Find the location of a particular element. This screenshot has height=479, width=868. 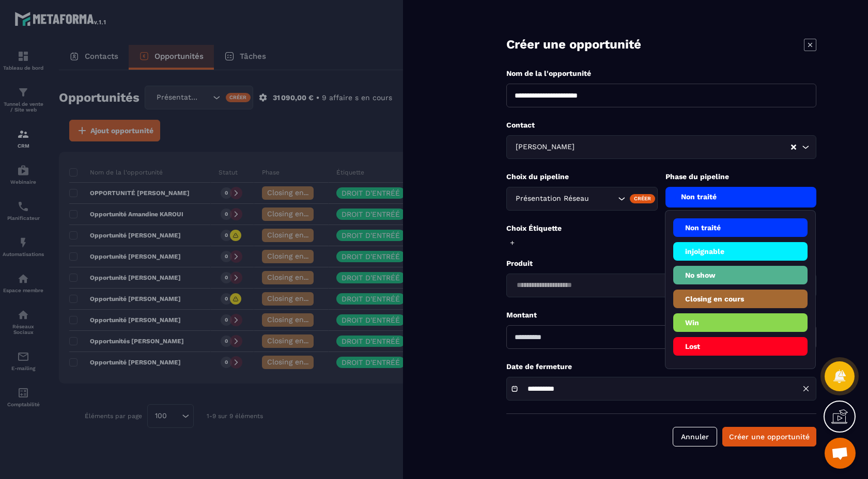

p: Date de fermeture is located at coordinates (661, 367).